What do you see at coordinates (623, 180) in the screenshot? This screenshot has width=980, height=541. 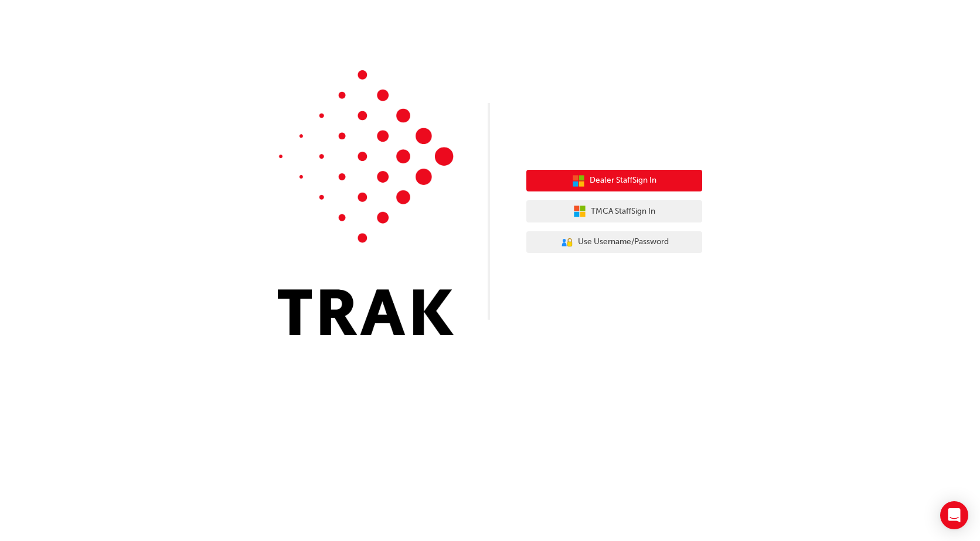 I see `span: Dealer Staff Sign In` at bounding box center [623, 180].